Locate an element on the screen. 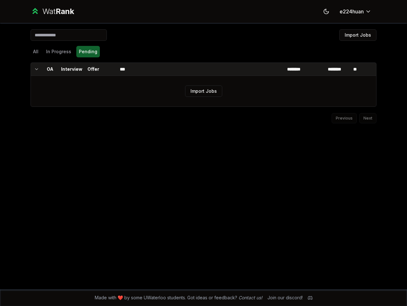 The height and width of the screenshot is (306, 407). a: WatRank is located at coordinates (52, 11).